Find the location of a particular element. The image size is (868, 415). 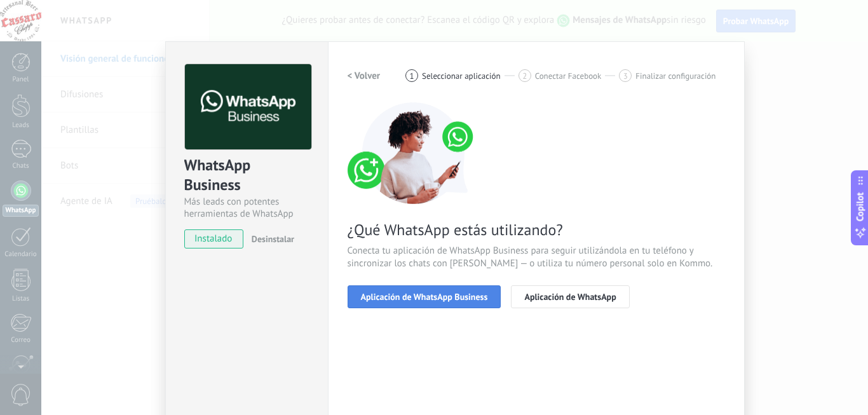

span: Conecta tu aplicación de WhatsApp Business para seguir utilizándola en tu teléfono y sincronizar ... is located at coordinates (536, 257).